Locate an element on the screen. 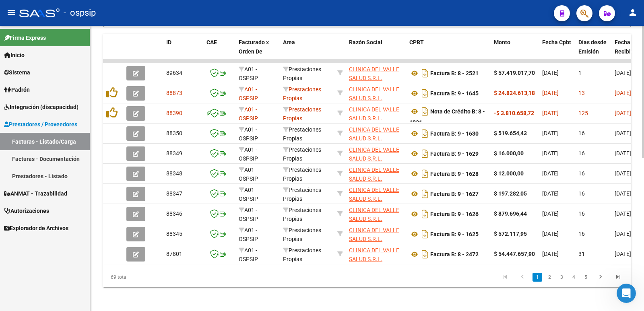 The height and width of the screenshot is (311, 644). strong: Factura B: 9 - 1627 is located at coordinates (454, 194).